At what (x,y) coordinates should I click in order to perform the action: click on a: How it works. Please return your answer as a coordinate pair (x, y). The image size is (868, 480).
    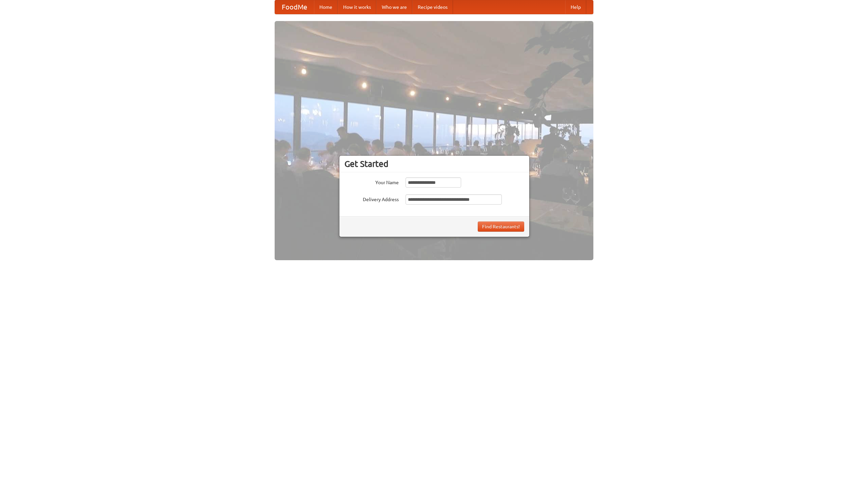
    Looking at the image, I should click on (357, 7).